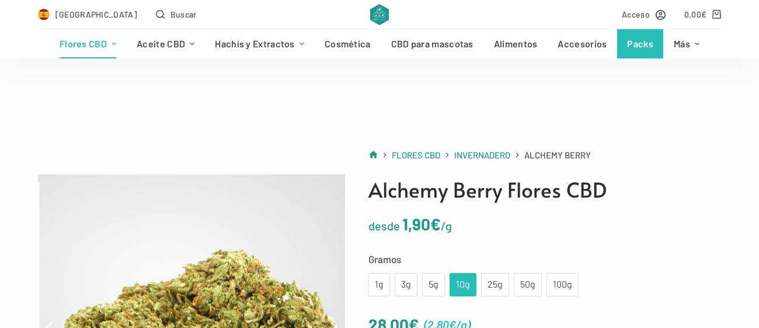 Image resolution: width=759 pixels, height=328 pixels. Describe the element at coordinates (176, 14) in the screenshot. I see `button: Abrir formulario de búsqueda` at that location.